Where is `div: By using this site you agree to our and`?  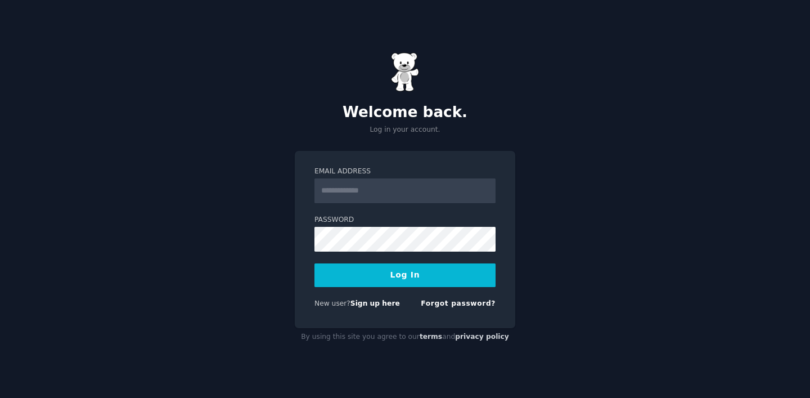 div: By using this site you agree to our and is located at coordinates (405, 337).